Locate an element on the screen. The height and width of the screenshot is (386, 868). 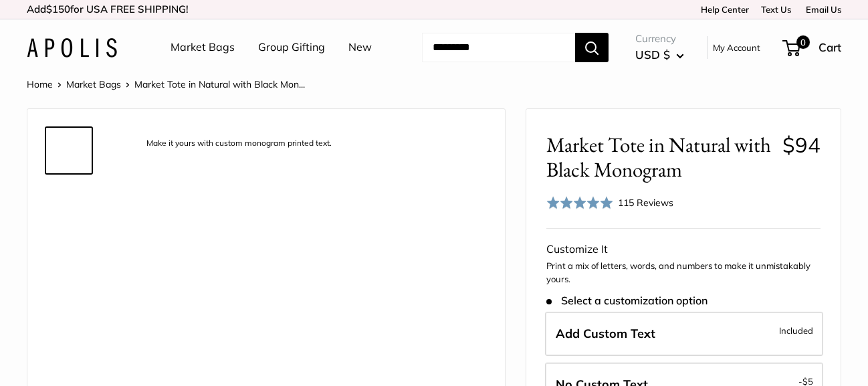
a: Text Us is located at coordinates (776, 9).